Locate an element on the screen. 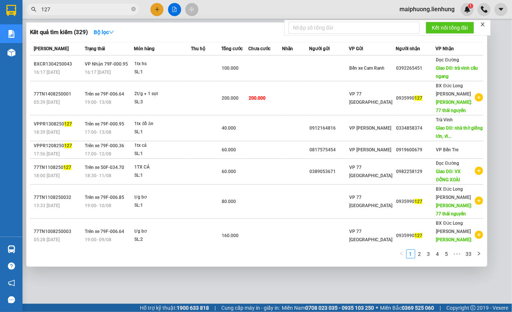  span: 17:00 - 12/08 is located at coordinates (98, 154).